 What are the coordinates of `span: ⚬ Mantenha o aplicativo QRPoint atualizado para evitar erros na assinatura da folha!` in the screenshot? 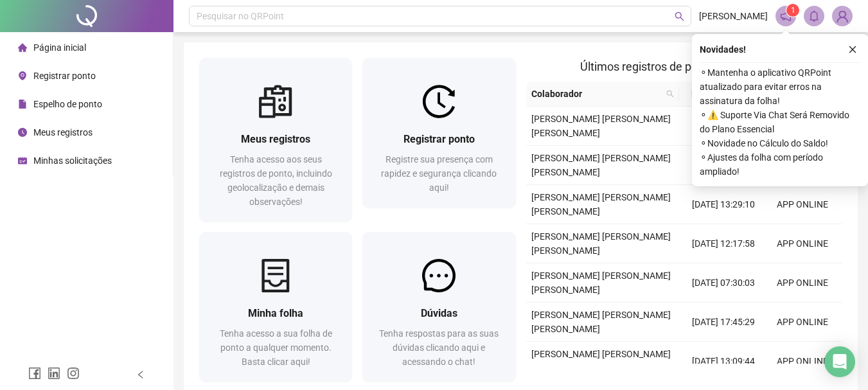 It's located at (780, 87).